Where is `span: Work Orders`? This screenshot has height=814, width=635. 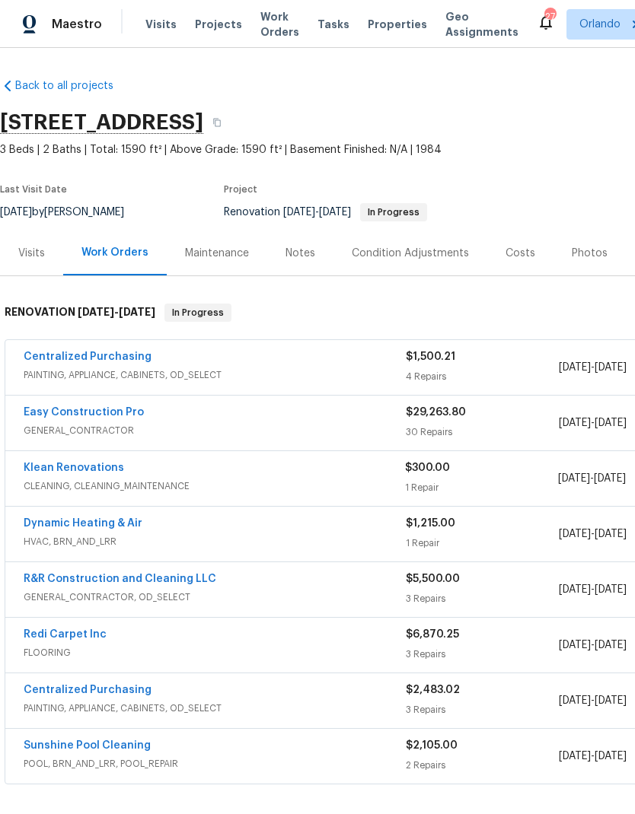
span: Work Orders is located at coordinates (279, 24).